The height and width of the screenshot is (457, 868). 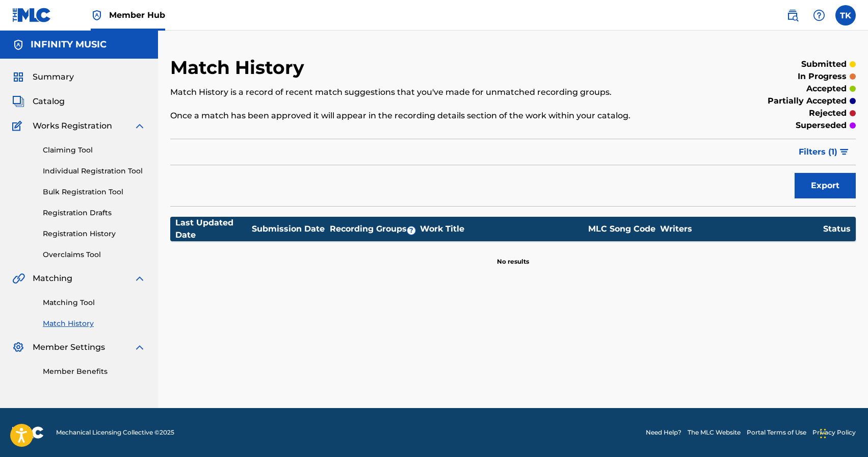 What do you see at coordinates (38, 101) in the screenshot?
I see `a: CatalogCatalog` at bounding box center [38, 101].